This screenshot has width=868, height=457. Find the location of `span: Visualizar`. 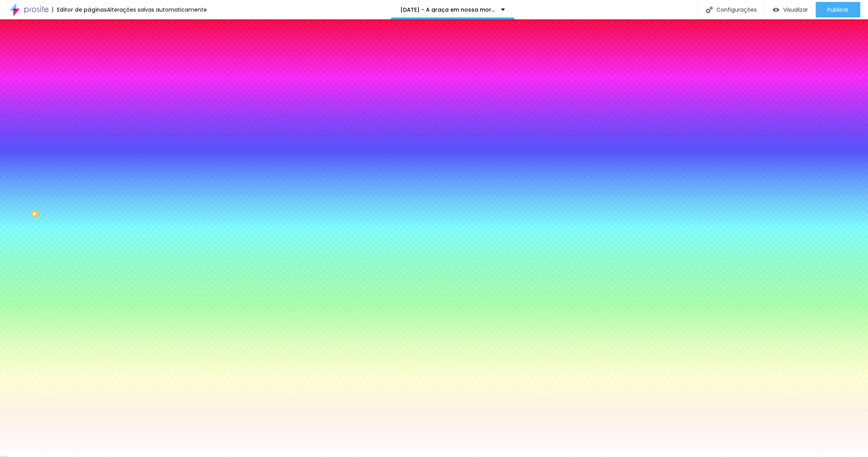

span: Visualizar is located at coordinates (796, 10).